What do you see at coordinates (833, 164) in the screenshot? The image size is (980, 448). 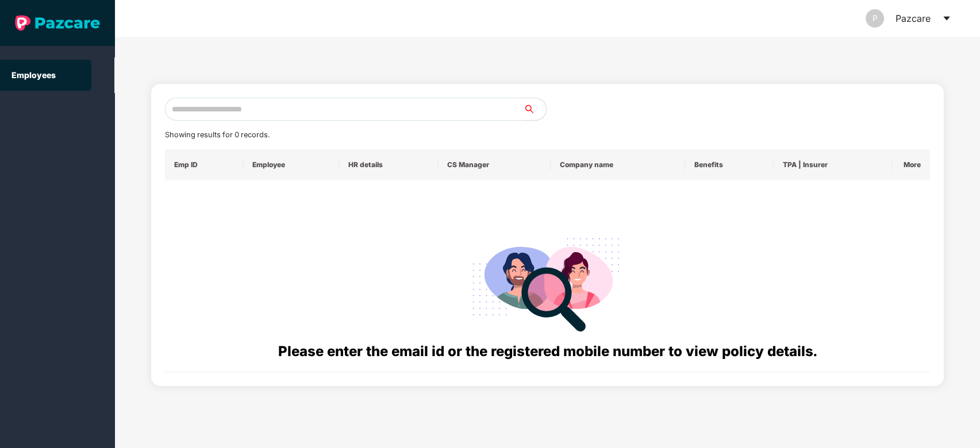 I see `th: TPA | Insurer` at bounding box center [833, 164].